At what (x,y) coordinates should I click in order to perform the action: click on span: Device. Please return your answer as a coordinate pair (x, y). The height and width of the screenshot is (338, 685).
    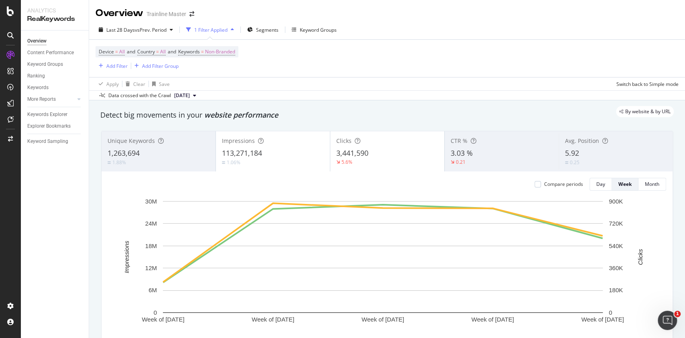
    Looking at the image, I should click on (106, 51).